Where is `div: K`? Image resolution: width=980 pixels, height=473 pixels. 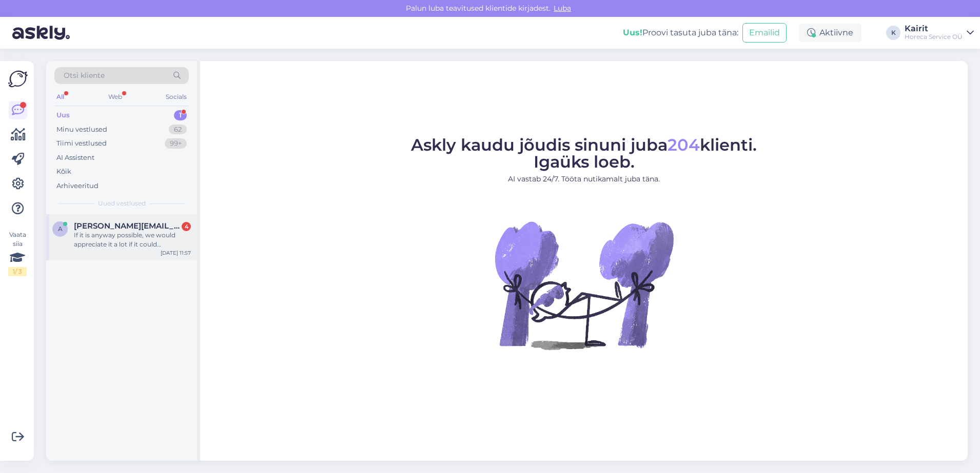 div: K is located at coordinates (893, 33).